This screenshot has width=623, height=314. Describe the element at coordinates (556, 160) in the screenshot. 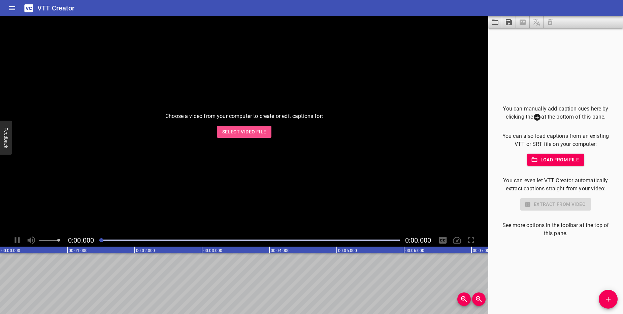

I see `span: Load from file` at that location.